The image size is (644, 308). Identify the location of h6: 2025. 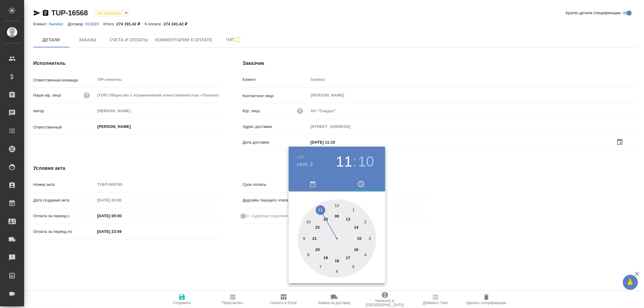
(301, 157).